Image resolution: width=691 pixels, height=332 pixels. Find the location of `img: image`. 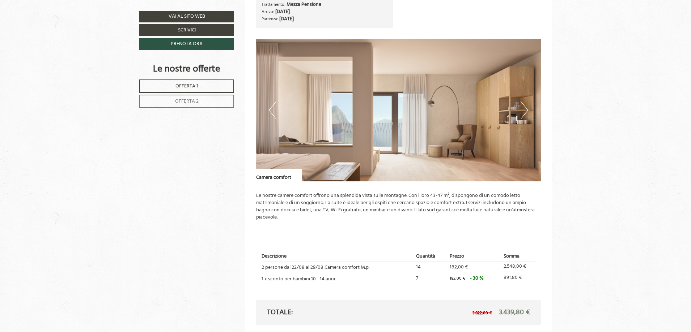

img: image is located at coordinates (399, 110).